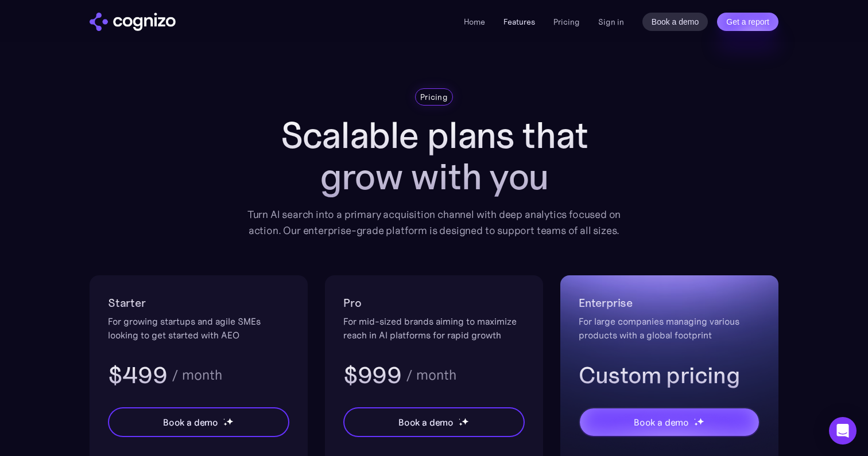 The image size is (868, 456). I want to click on a: home, so click(132, 22).